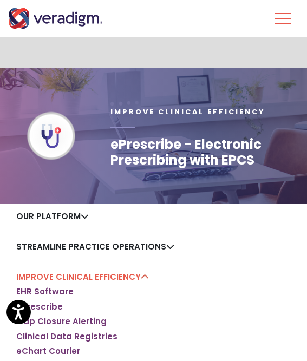 This screenshot has height=361, width=307. I want to click on a: Clinical Data Registries, so click(67, 336).